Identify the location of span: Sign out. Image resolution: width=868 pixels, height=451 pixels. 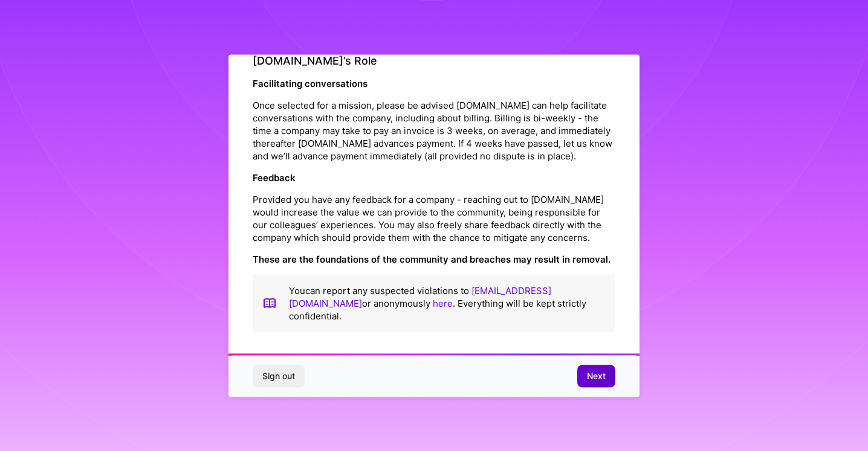
(279, 376).